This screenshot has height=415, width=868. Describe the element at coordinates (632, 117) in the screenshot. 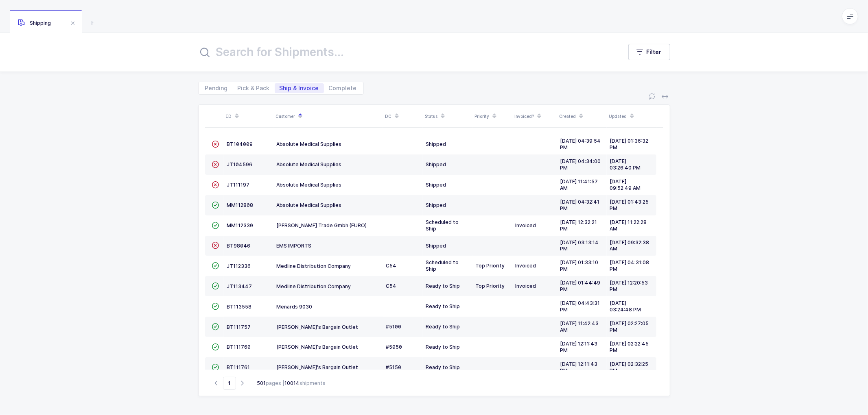

I see `div: Updated` at that location.